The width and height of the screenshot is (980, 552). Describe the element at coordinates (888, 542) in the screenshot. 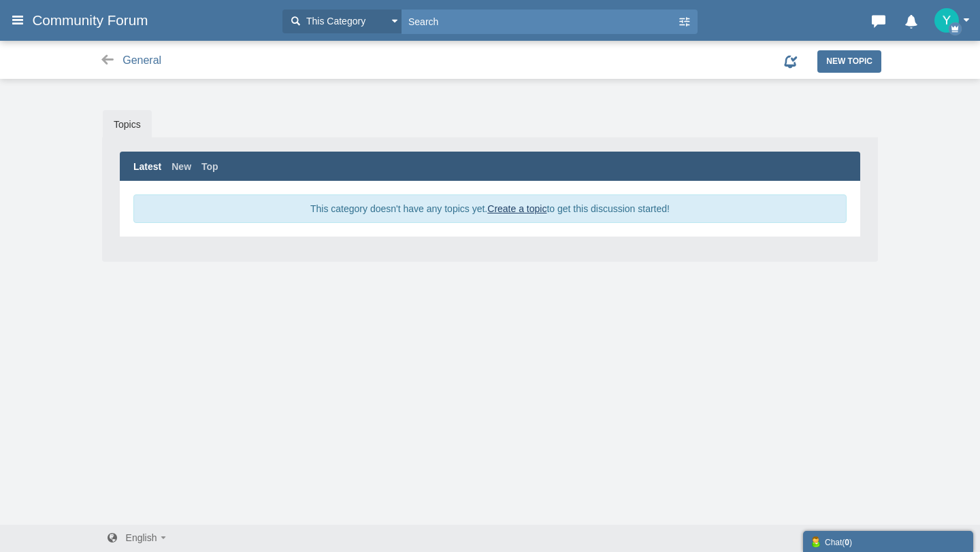

I see `div: Chat` at that location.